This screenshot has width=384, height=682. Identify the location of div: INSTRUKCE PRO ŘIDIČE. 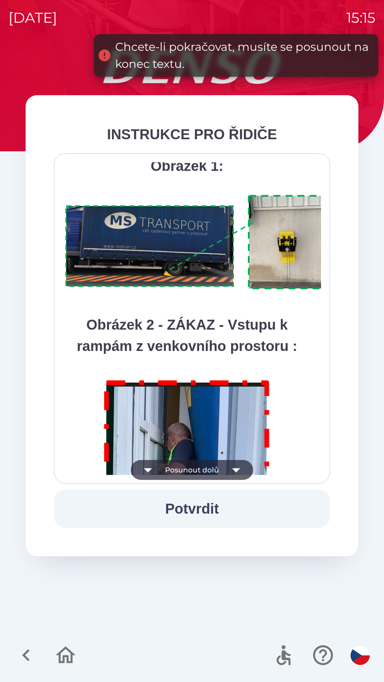
(192, 134).